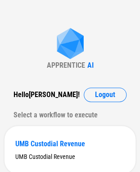 This screenshot has width=140, height=172. Describe the element at coordinates (105, 95) in the screenshot. I see `button: Logout` at that location.